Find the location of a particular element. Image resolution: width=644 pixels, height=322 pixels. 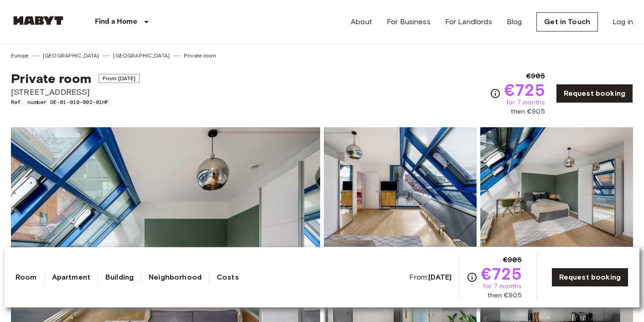

span: Private room is located at coordinates (51, 79).